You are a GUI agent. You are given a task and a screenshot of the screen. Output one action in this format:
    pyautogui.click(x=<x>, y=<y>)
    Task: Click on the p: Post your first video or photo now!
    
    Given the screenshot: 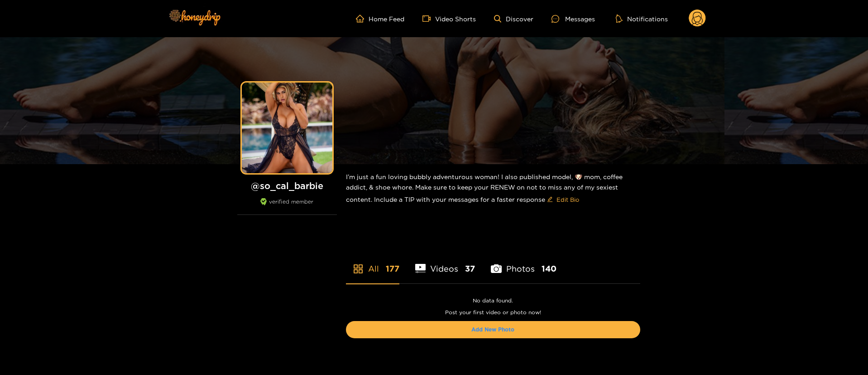 What is the action you would take?
    pyautogui.click(x=493, y=312)
    